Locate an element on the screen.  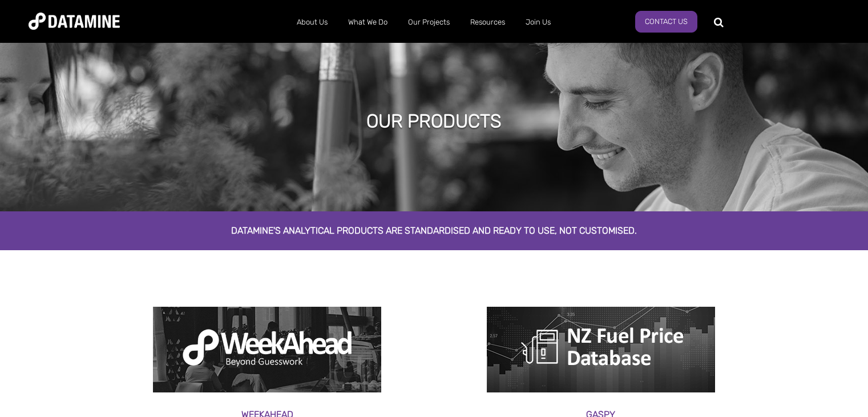
a: Our Projects is located at coordinates (428, 22).